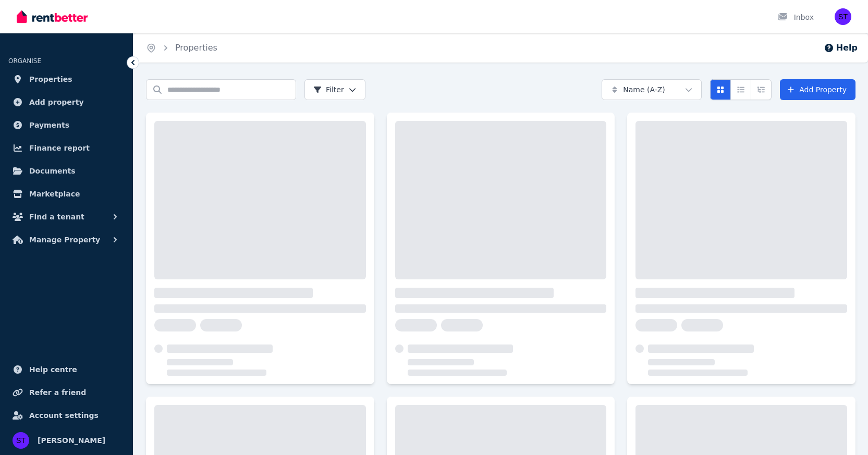  What do you see at coordinates (66, 102) in the screenshot?
I see `a: Add property` at bounding box center [66, 102].